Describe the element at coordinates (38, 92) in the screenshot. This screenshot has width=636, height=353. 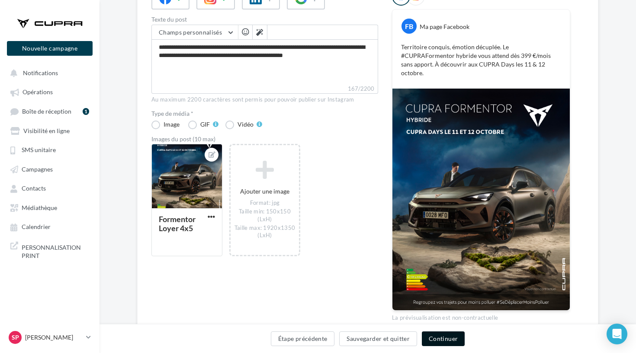
I see `span: Opérations` at that location.